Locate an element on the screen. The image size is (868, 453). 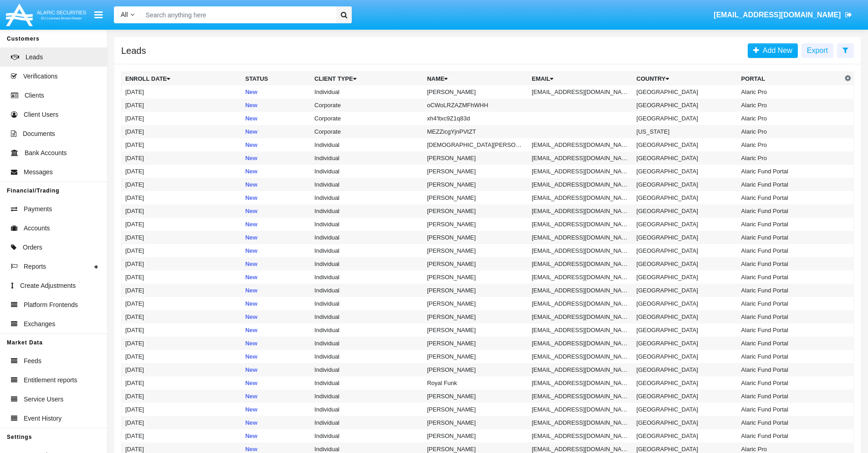
span: Bank Accounts is located at coordinates (45, 152).